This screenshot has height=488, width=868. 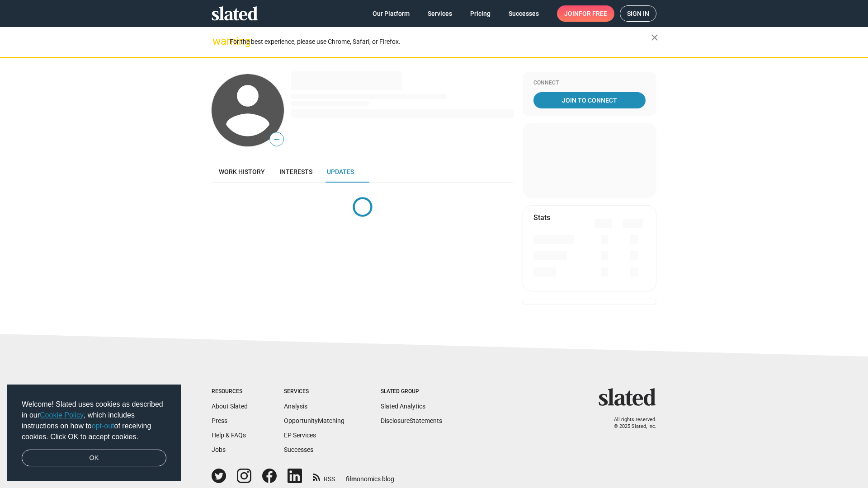 I want to click on span: Welcome! Slated uses cookies as described in our , which includes instructions on how to of recei..., so click(x=94, y=420).